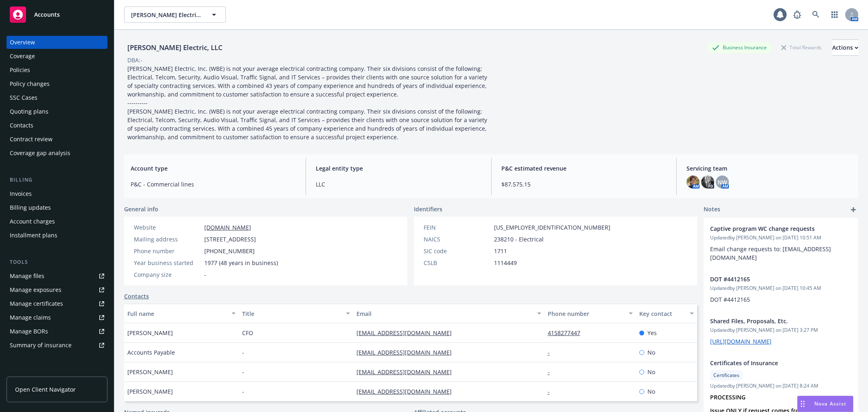 This screenshot has height=412, width=868. Describe the element at coordinates (398, 168) in the screenshot. I see `span: Legal entity type` at that location.